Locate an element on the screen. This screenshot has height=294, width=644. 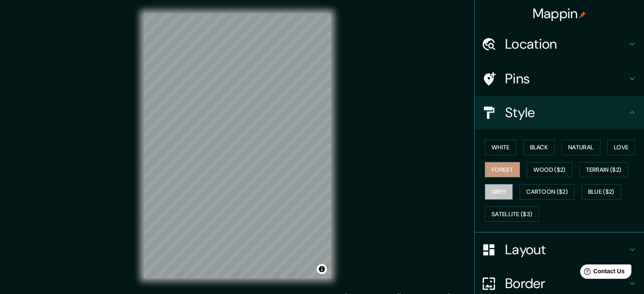
h4: Border is located at coordinates (566, 283).